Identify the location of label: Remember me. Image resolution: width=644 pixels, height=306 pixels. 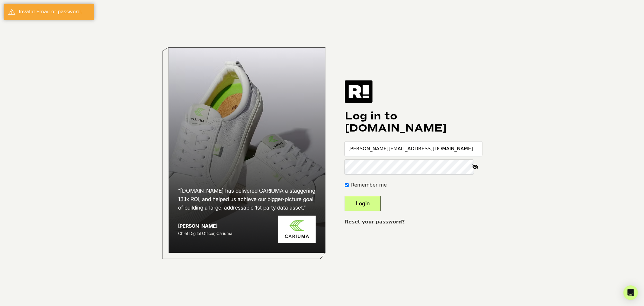
(369, 185).